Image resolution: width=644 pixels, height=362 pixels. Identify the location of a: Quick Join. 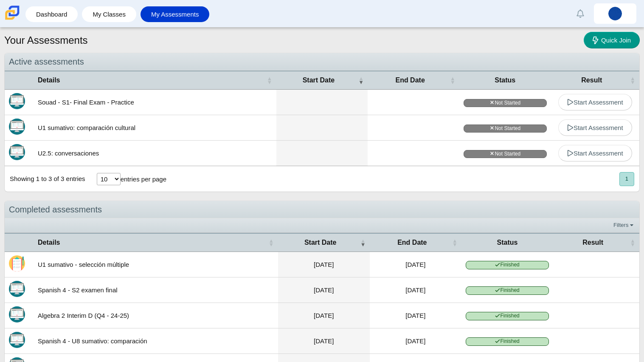
(612, 40).